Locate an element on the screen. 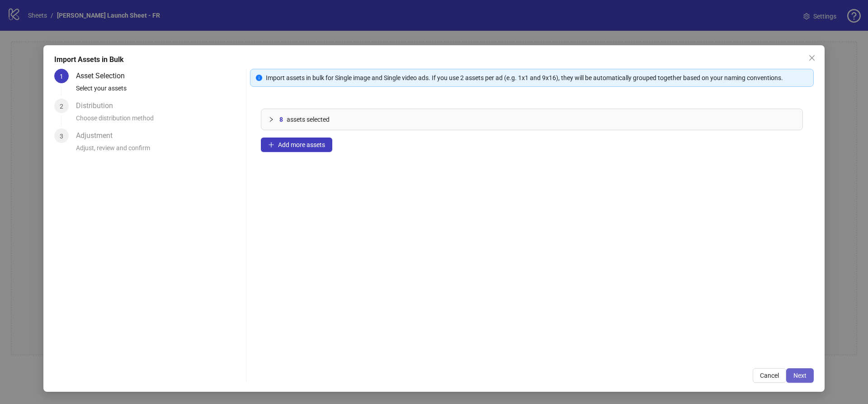 The height and width of the screenshot is (404, 868). span: Cancel is located at coordinates (769, 375).